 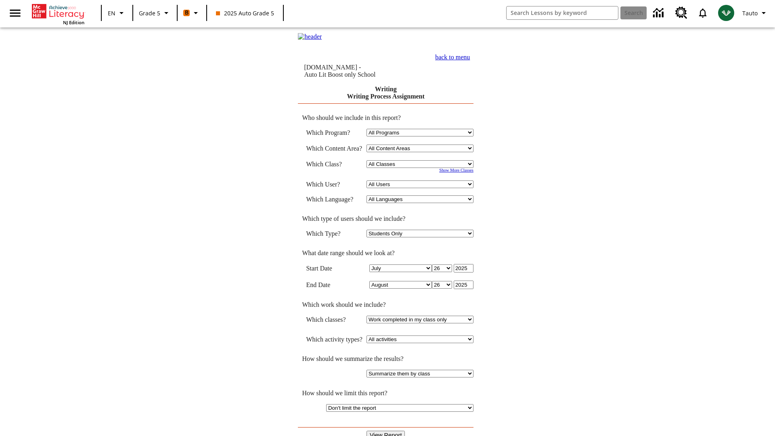 I want to click on td: How should we limit this report?, so click(x=386, y=393).